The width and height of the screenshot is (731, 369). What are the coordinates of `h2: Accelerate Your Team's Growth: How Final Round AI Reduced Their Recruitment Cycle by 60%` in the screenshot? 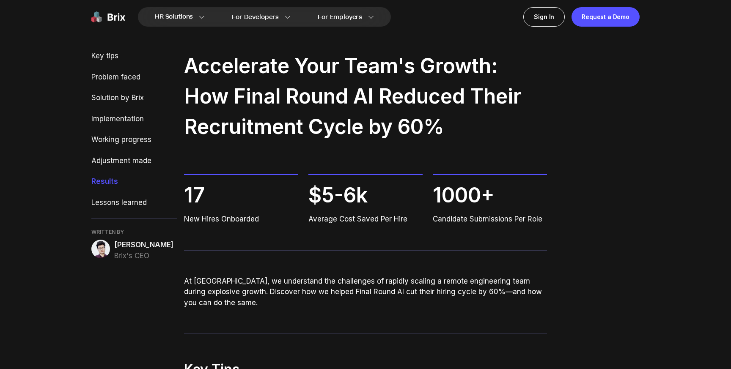 It's located at (366, 96).